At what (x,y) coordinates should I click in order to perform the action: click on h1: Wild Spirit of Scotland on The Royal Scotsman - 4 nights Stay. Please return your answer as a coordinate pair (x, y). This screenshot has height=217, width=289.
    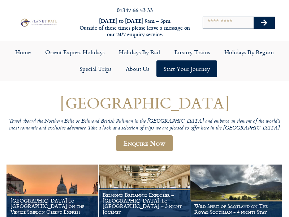
    Looking at the image, I should click on (236, 209).